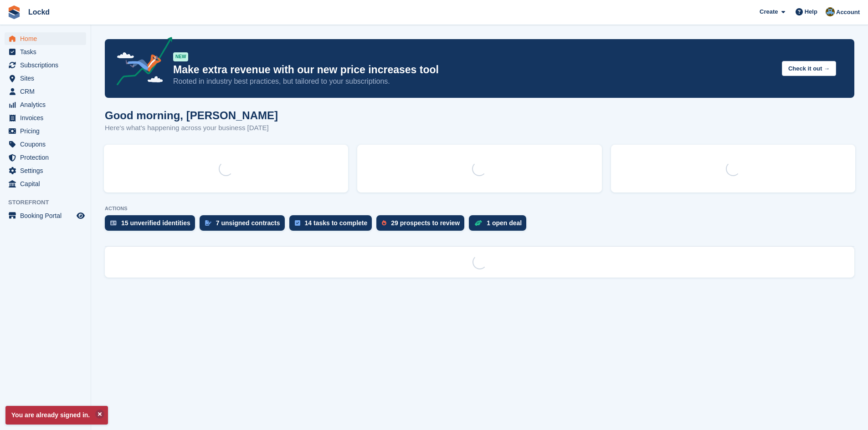  What do you see at coordinates (478, 223) in the screenshot?
I see `img: deal-1b604bf984904fb50ccaf53a9ad4b4a5d6e5aea283cecdc64d6e3604feb123c2.svg` at bounding box center [478, 223].